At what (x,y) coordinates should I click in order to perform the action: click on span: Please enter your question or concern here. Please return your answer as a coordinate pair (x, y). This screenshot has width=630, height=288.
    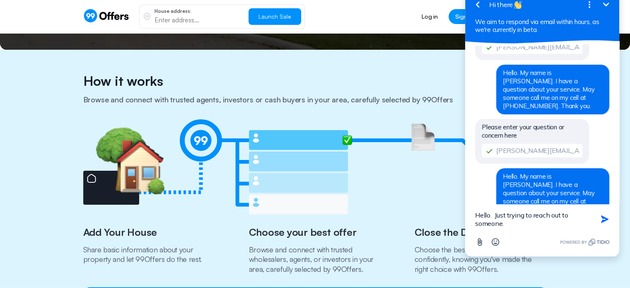
    Looking at the image, I should click on (68, 152).